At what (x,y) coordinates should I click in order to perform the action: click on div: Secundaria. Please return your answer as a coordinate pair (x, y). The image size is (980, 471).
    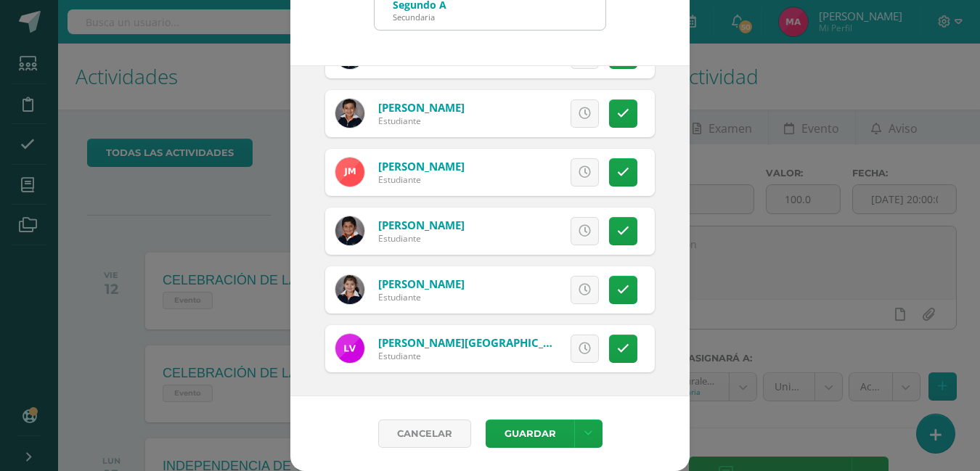
    Looking at the image, I should click on (420, 16).